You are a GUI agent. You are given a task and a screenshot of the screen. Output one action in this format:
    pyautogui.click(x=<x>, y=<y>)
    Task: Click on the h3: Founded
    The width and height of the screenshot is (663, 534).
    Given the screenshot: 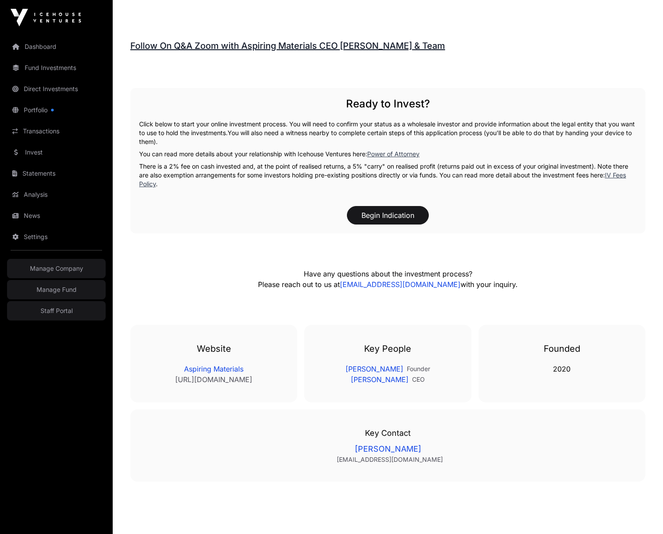 What is the action you would take?
    pyautogui.click(x=562, y=349)
    